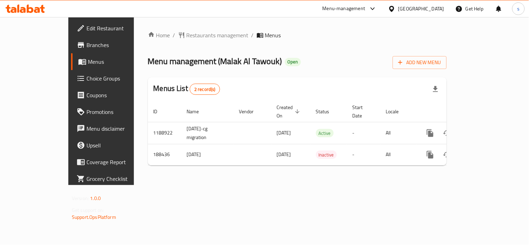  Describe the element at coordinates (164, 133) in the screenshot. I see `td: 1188922` at that location.